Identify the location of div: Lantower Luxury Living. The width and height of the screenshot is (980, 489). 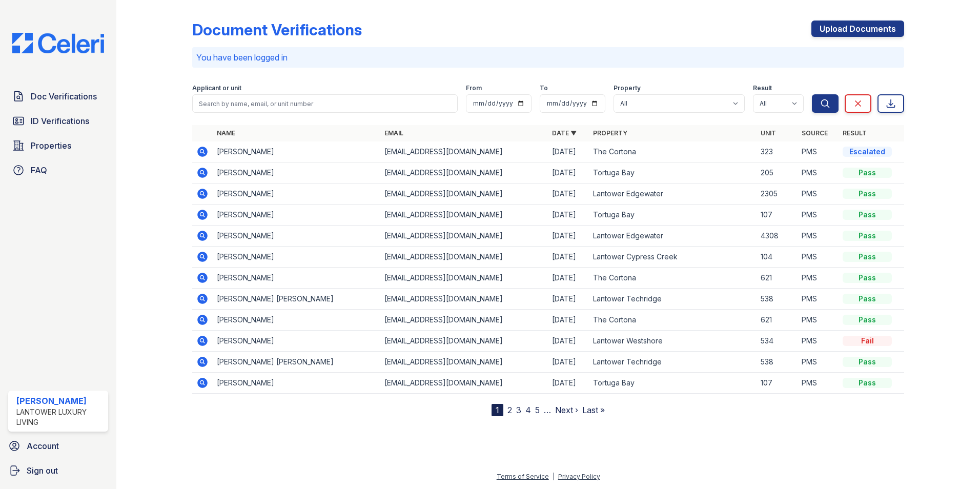
(60, 417).